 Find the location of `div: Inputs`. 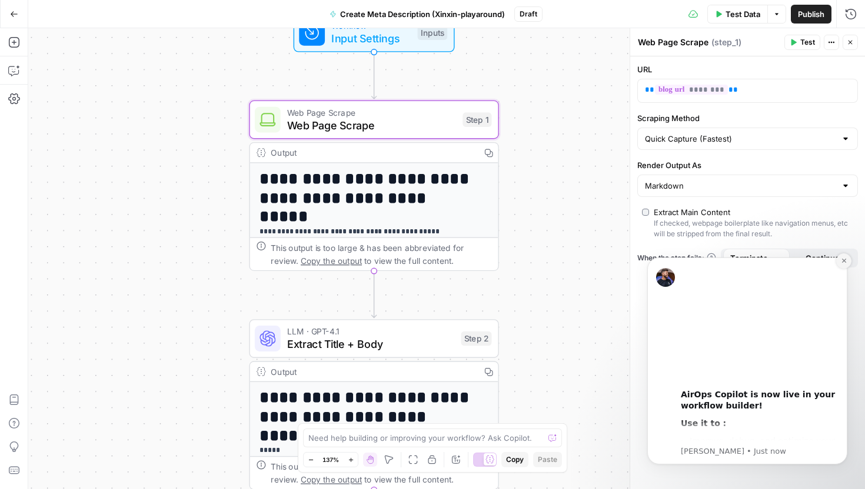

div: Inputs is located at coordinates (432, 32).